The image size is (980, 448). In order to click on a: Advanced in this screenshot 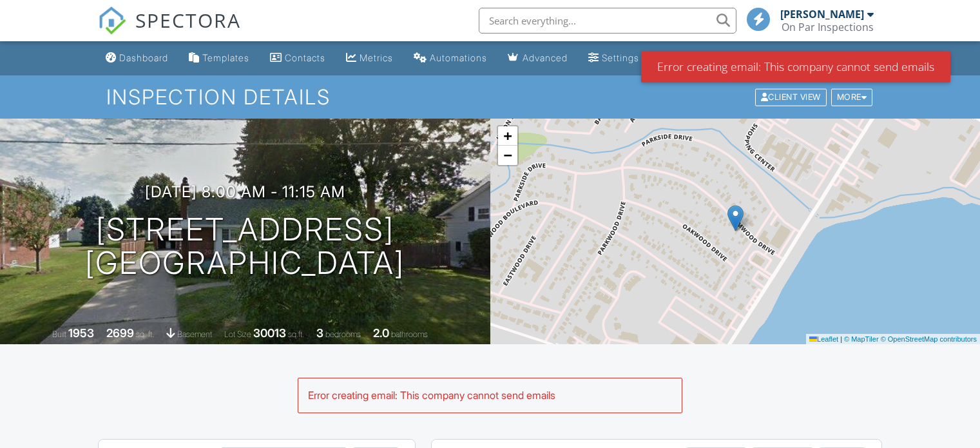, I will do `click(538, 58)`.